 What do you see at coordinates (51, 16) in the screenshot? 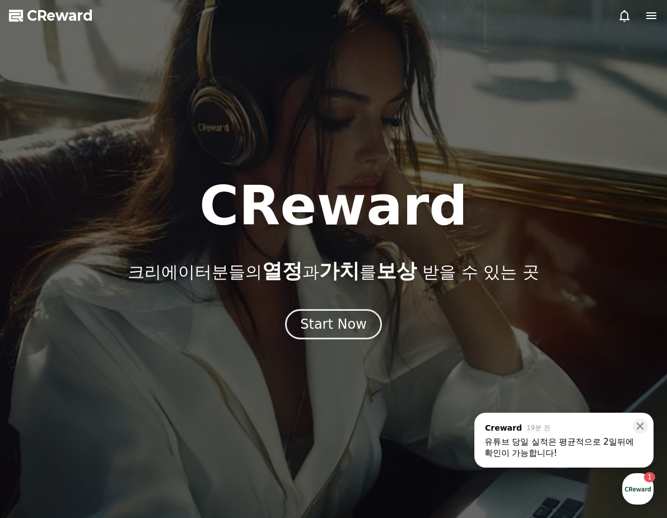
I see `a: CReward` at bounding box center [51, 16].